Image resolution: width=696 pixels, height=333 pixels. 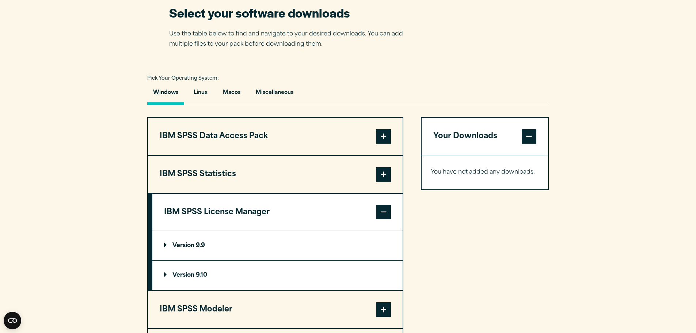 I want to click on button: Open CMP widget, so click(x=12, y=320).